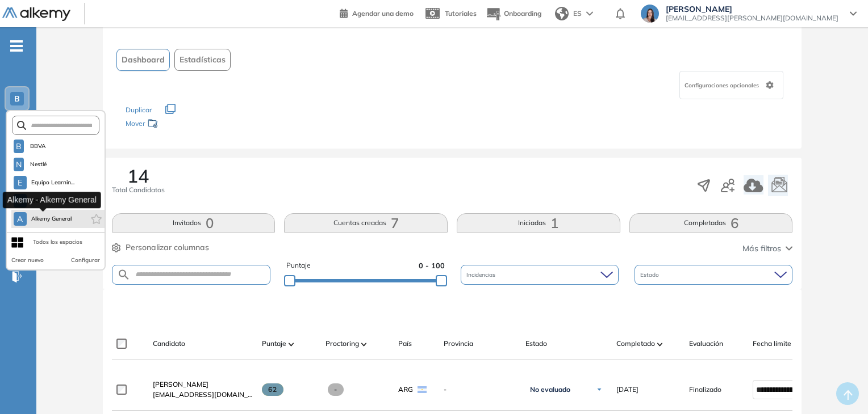 This screenshot has height=414, width=868. I want to click on span: E, so click(20, 183).